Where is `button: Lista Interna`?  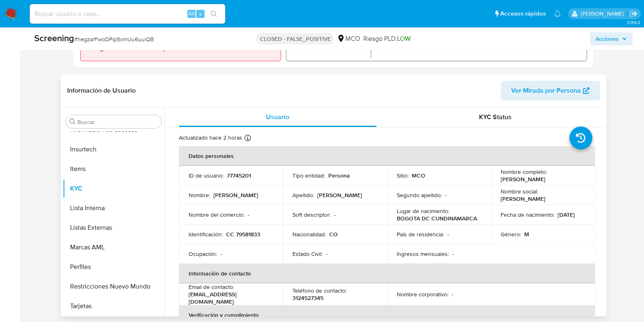 button: Lista Interna is located at coordinates (114, 208).